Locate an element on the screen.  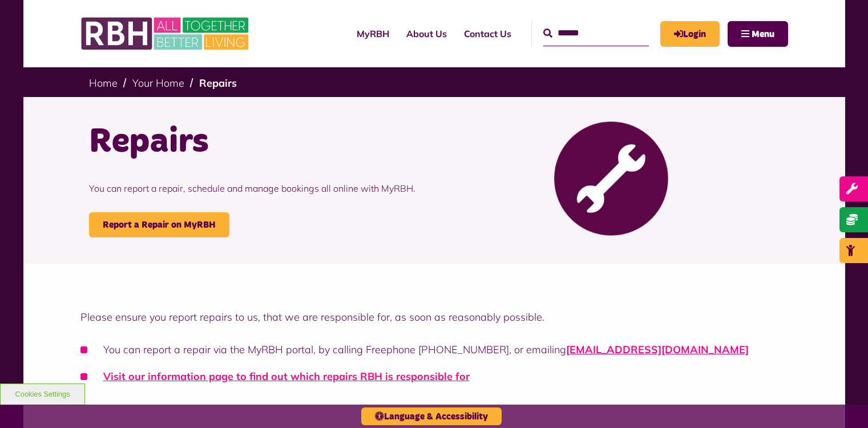
a: Visit our information page to find out which repairs RBH is responsible for is located at coordinates (286, 376).